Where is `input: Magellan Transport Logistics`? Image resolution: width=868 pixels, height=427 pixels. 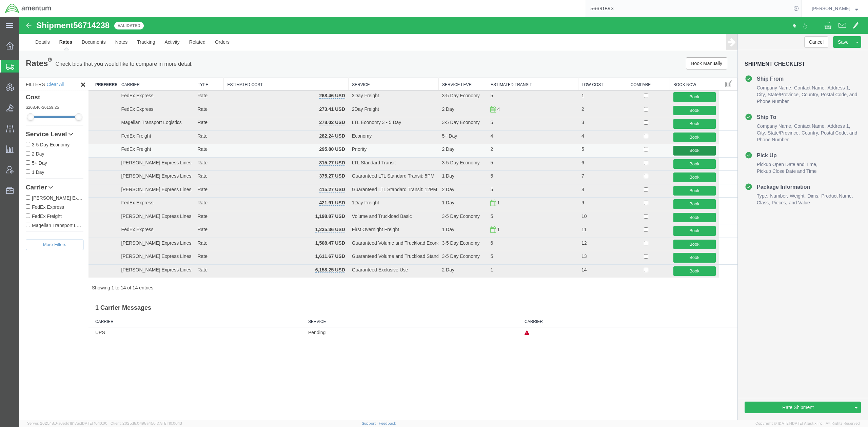 input: Magellan Transport Logistics is located at coordinates (9, 208).